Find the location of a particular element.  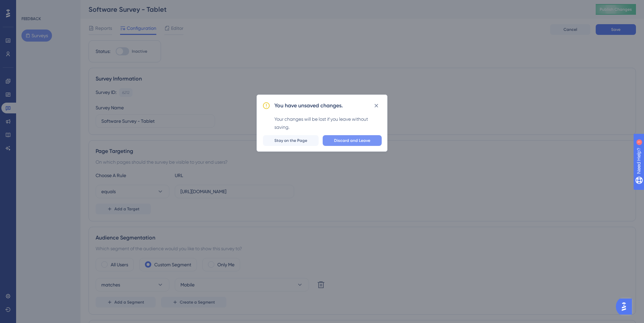

span: Discard and Leave is located at coordinates (352, 141).